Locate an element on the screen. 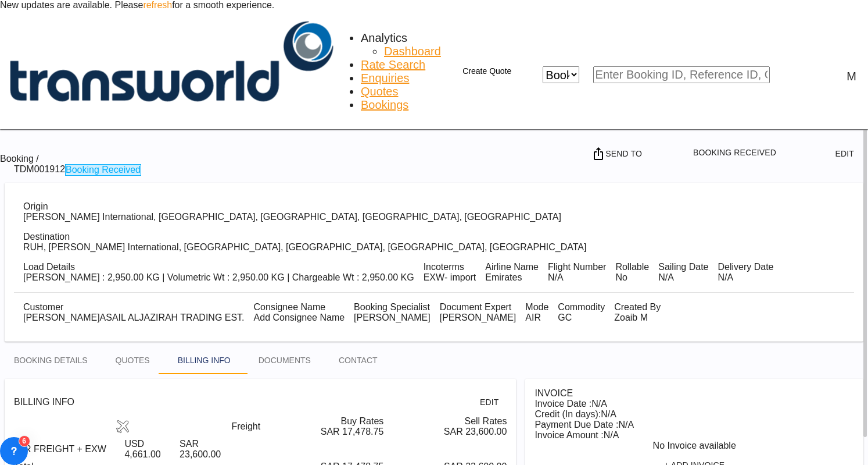  div: Analytics is located at coordinates (384, 38).